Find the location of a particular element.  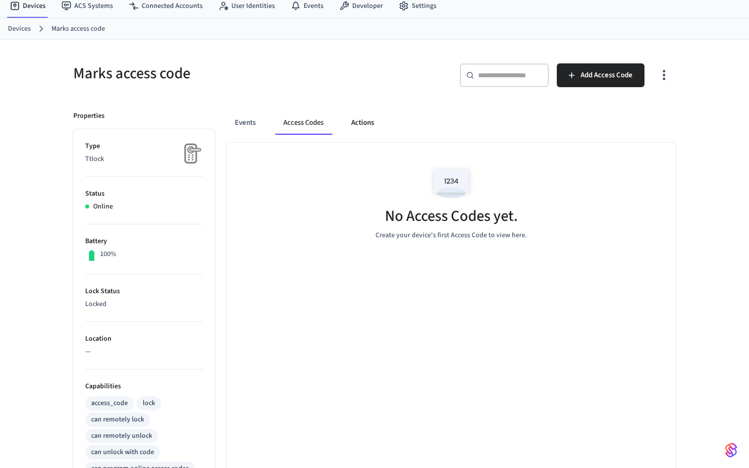

div: lock is located at coordinates (149, 403).